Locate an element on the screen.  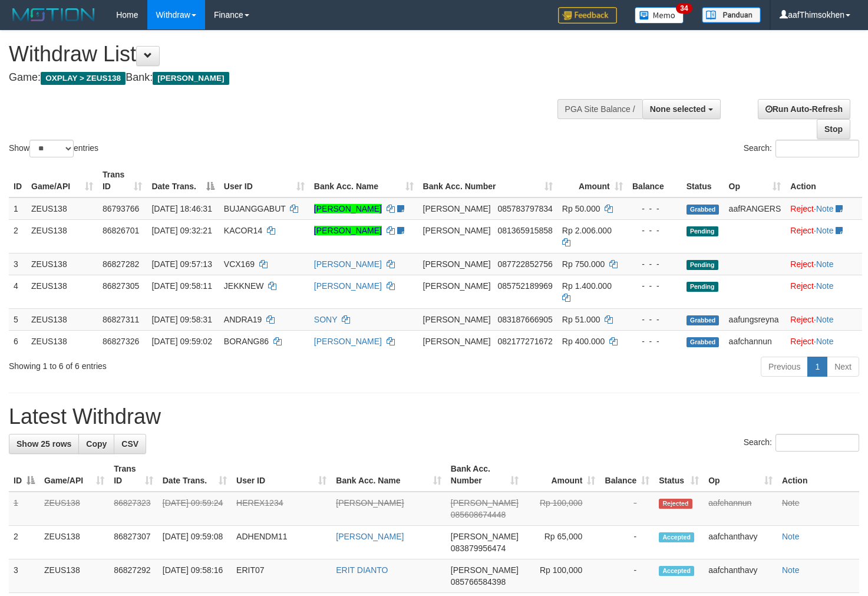
td: ADHENDM11 is located at coordinates (281, 542).